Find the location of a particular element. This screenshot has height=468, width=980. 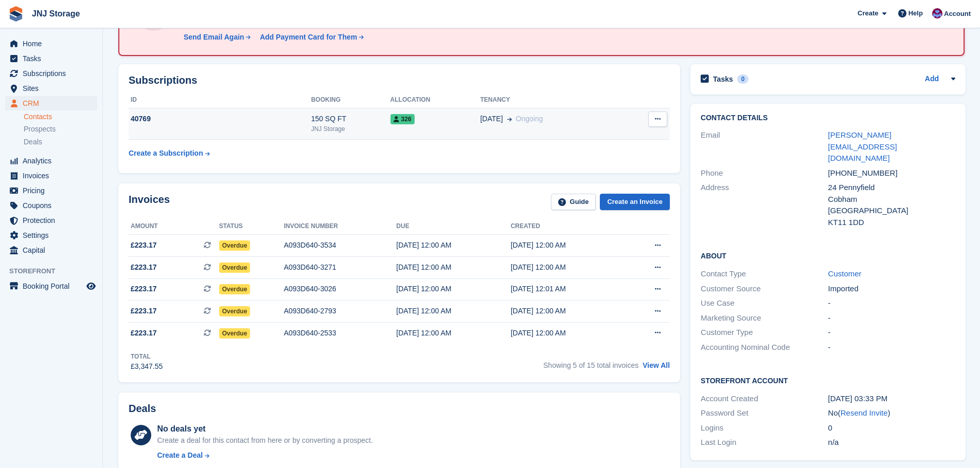

a: Add Payment Card for Them is located at coordinates (310, 37).